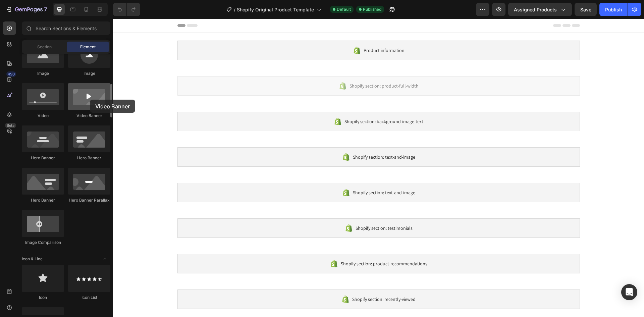  I want to click on span: Product information, so click(271, 32).